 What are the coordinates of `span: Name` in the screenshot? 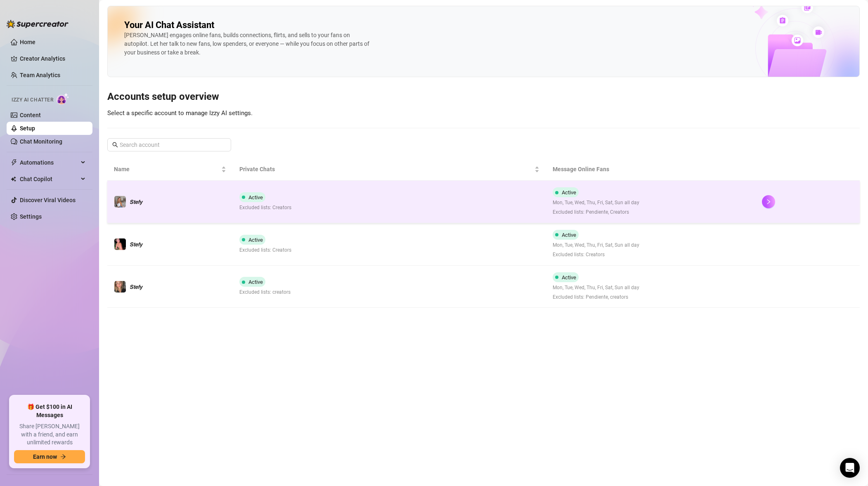 It's located at (167, 169).